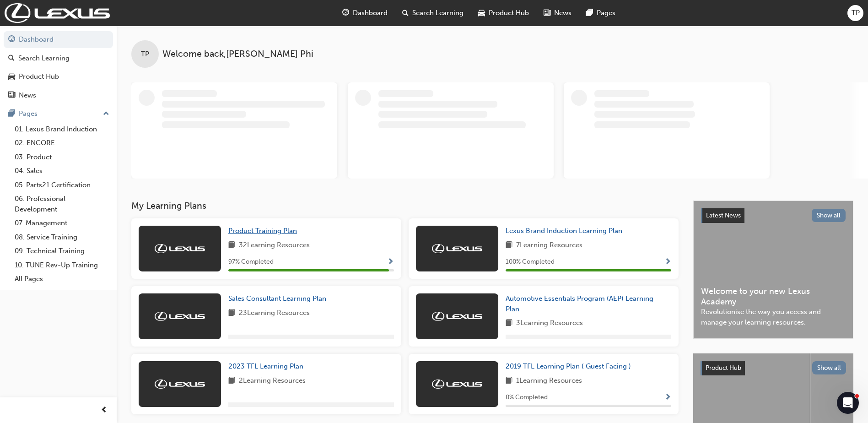 This screenshot has height=423, width=868. Describe the element at coordinates (62, 279) in the screenshot. I see `a: All Pages` at that location.